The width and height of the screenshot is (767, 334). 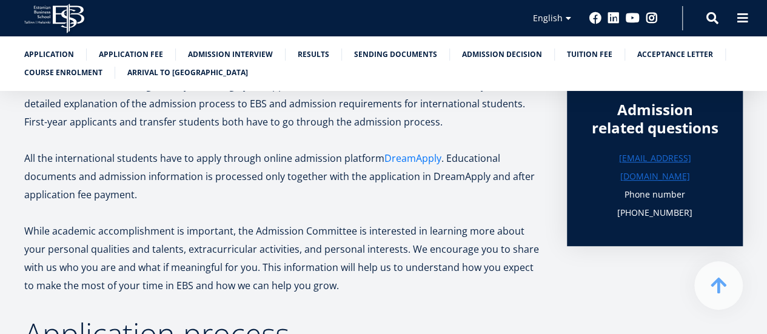 I want to click on div: Admission related questions, so click(x=655, y=119).